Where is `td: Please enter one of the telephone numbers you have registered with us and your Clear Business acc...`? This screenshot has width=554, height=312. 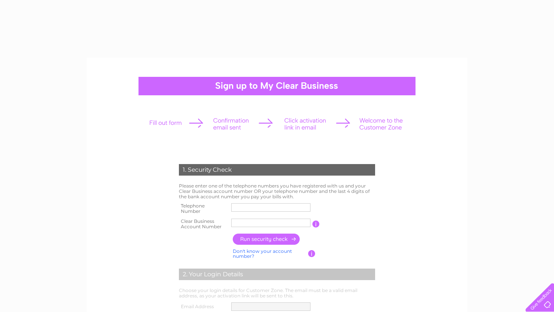
td: Please enter one of the telephone numbers you have registered with us and your Clear Business acc... is located at coordinates (277, 191).